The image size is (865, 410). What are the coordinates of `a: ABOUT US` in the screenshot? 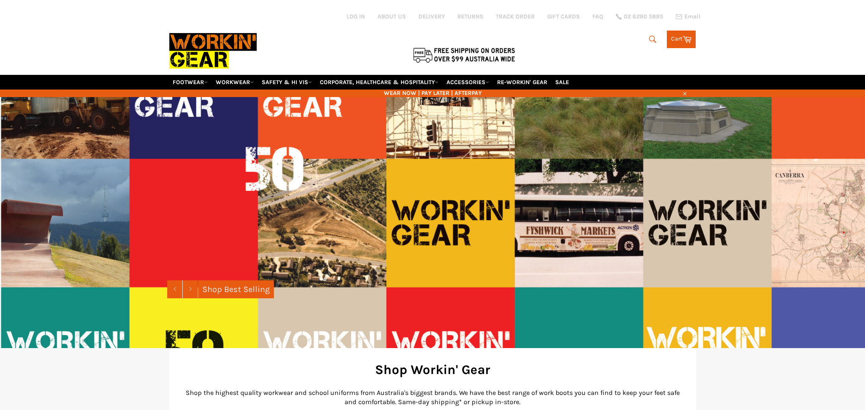 It's located at (392, 16).